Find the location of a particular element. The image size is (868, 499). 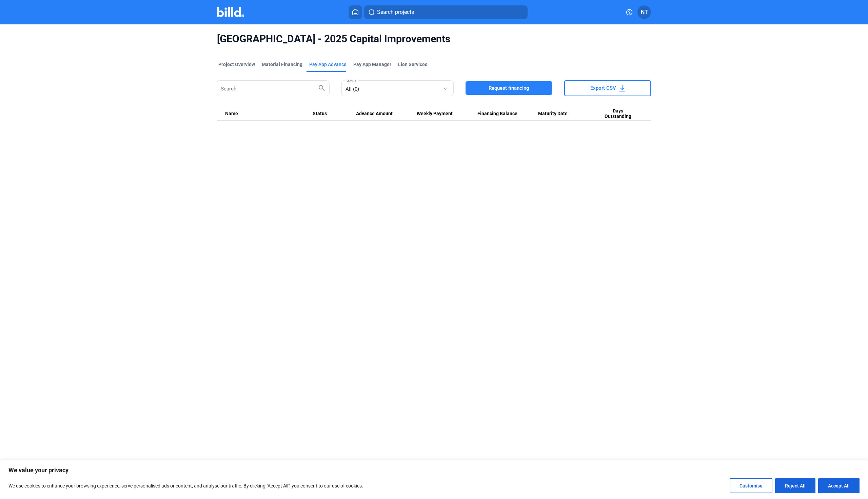

span: Export CSV is located at coordinates (603, 88).